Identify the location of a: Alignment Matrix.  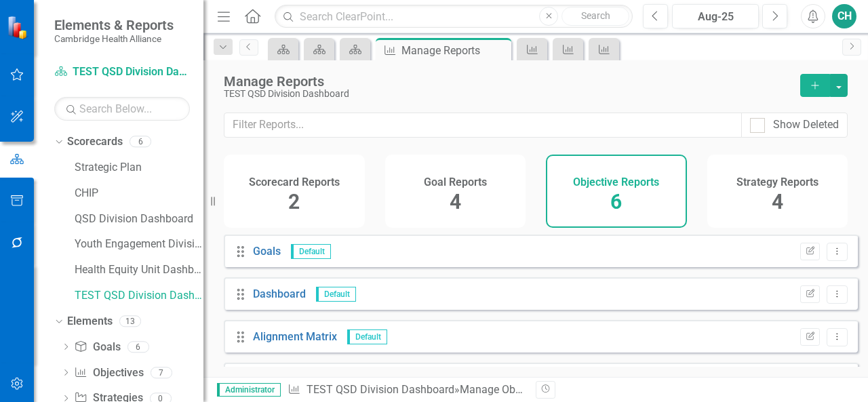
(295, 337).